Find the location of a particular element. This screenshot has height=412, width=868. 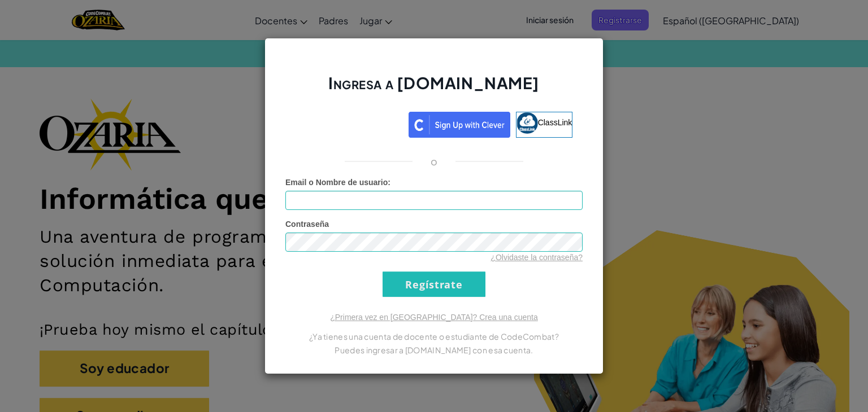

span: ClassLink is located at coordinates (555, 123).